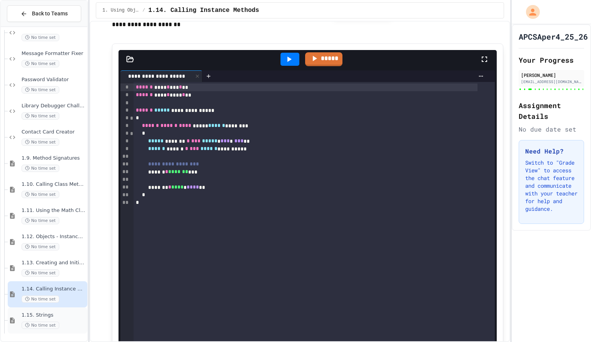 The height and width of the screenshot is (342, 591). I want to click on span: 1. Using Objects and Methods, so click(121, 10).